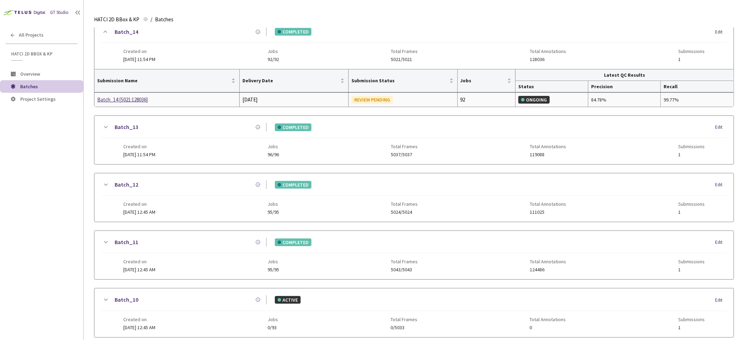  I want to click on span: 0/93, so click(273, 327).